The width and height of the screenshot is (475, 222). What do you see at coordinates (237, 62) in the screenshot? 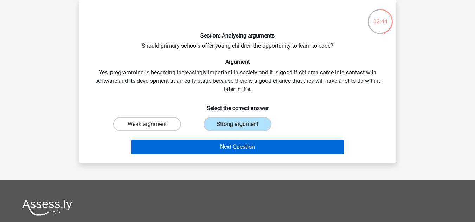
I see `h6: Argument` at bounding box center [237, 62].